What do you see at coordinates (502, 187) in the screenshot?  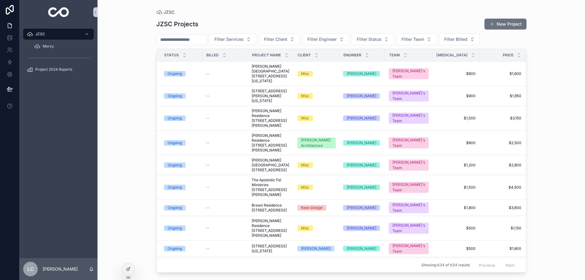 I see `span: $4,500` at bounding box center [502, 187].